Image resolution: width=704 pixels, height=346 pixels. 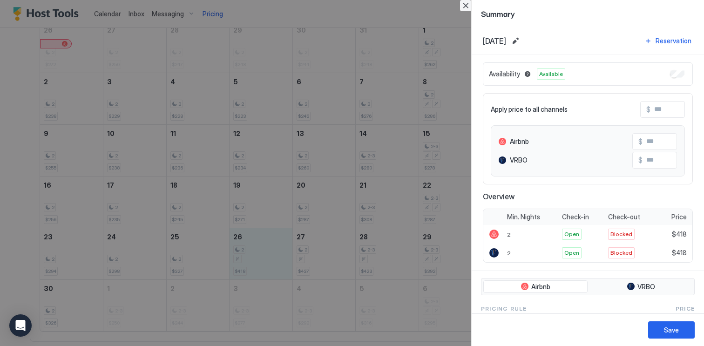 What do you see at coordinates (587, 13) in the screenshot?
I see `span: Summary` at bounding box center [587, 13].